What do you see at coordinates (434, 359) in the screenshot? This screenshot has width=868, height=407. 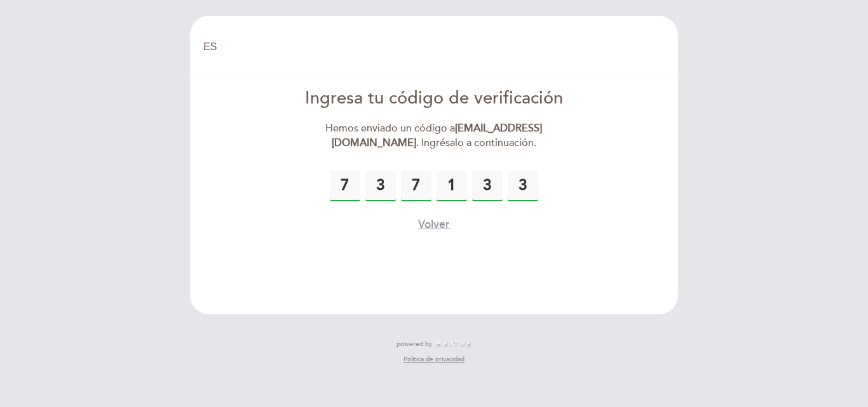 I see `a: Política de privacidad` at bounding box center [434, 359].